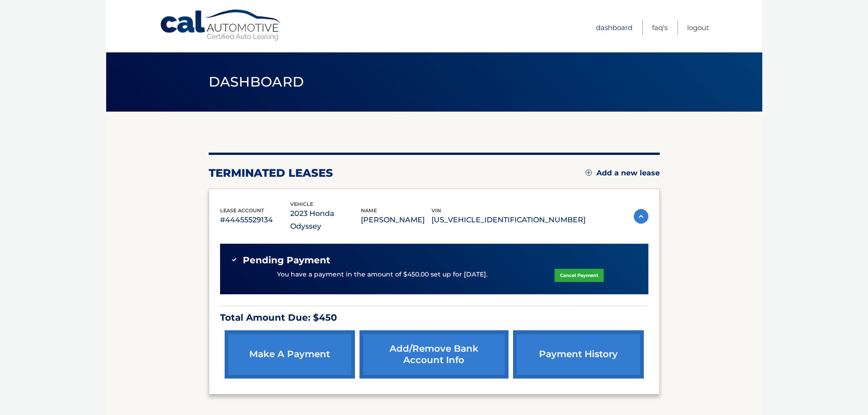 The image size is (868, 415). Describe the element at coordinates (255, 220) in the screenshot. I see `p: #44455529134` at that location.